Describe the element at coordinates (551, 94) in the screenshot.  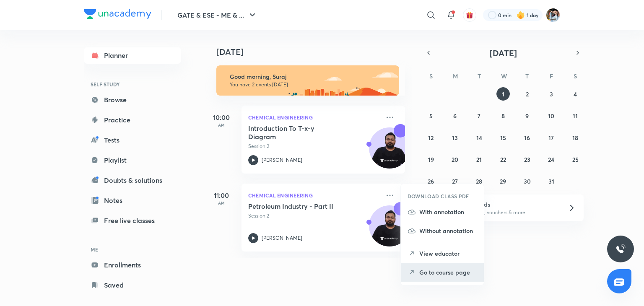
I see `abbr: October 3, 2025` at that location.